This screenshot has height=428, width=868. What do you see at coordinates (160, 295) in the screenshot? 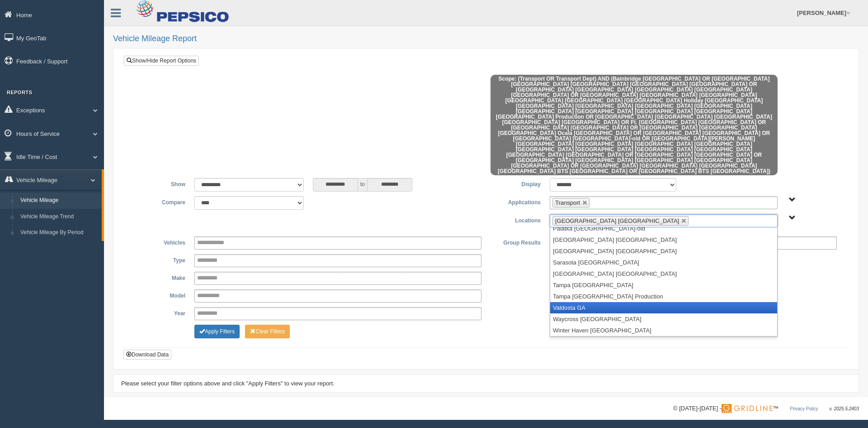
I see `label: Model` at bounding box center [160, 295].